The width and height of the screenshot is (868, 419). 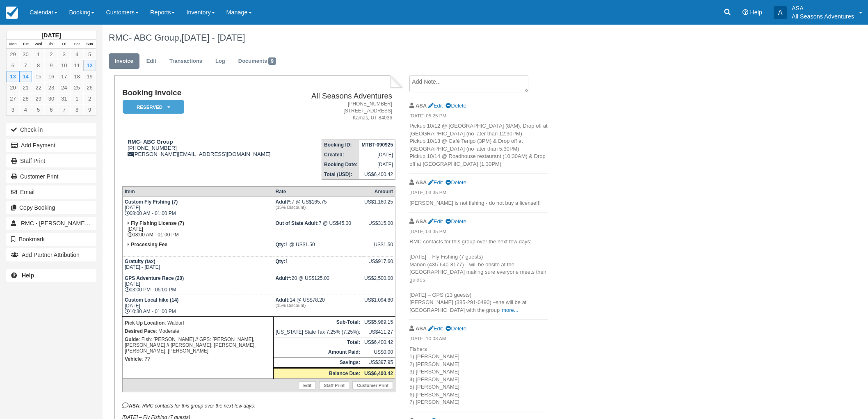 I want to click on strong: Custom Fly Fishing (7), so click(x=151, y=202).